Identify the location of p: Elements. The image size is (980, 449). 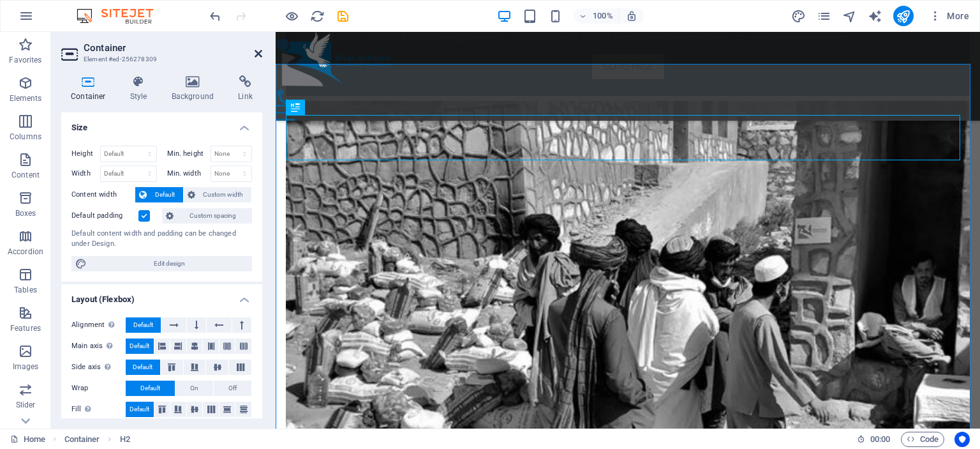
(26, 99).